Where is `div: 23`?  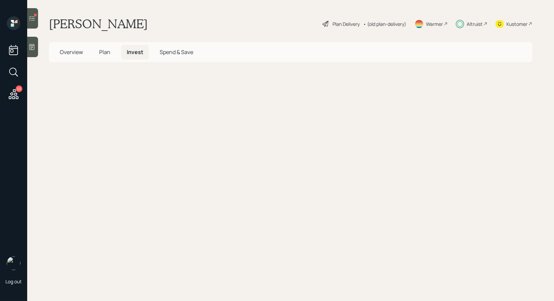
div: 23 is located at coordinates (19, 89).